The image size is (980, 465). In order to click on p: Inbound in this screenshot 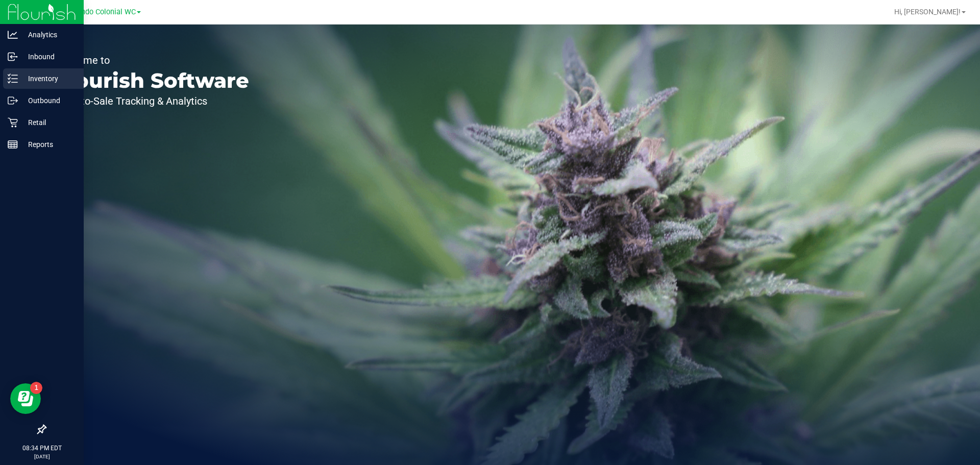, I will do `click(49, 57)`.